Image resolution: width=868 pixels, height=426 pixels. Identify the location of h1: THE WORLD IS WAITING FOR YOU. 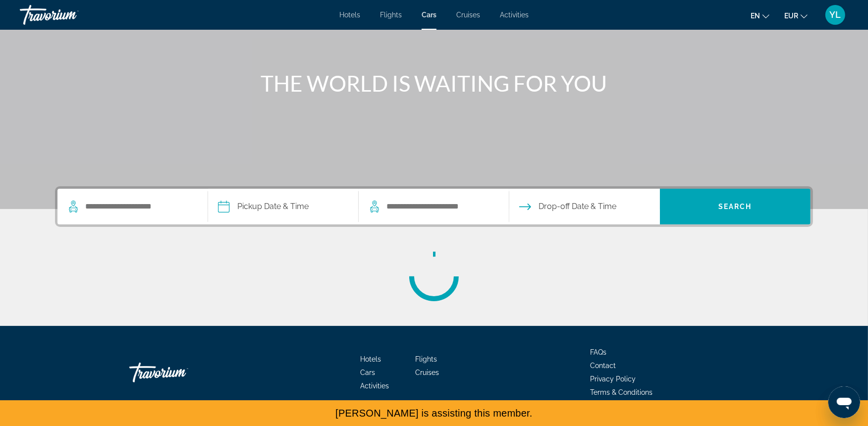
(434, 83).